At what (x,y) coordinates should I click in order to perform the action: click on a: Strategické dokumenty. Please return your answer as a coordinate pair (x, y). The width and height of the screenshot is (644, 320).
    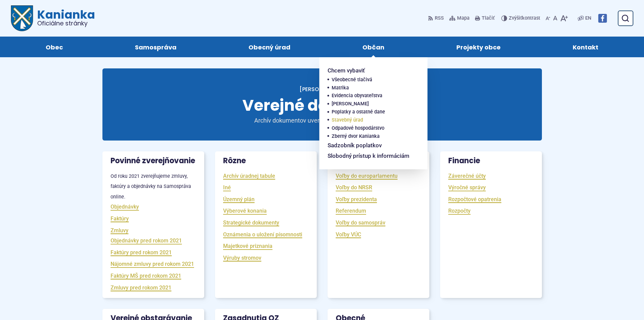
    Looking at the image, I should click on (251, 223).